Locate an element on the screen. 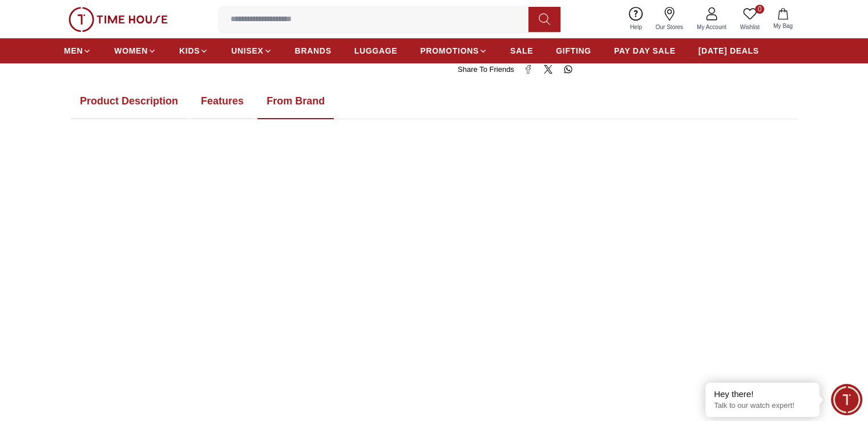 This screenshot has width=868, height=421. a: KIDS is located at coordinates (193, 51).